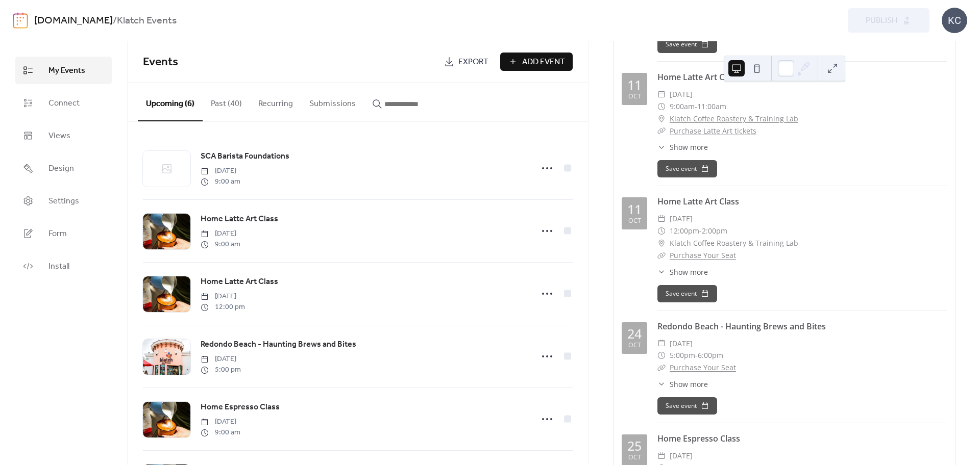 The width and height of the screenshot is (980, 465). I want to click on button: Recurring, so click(276, 101).